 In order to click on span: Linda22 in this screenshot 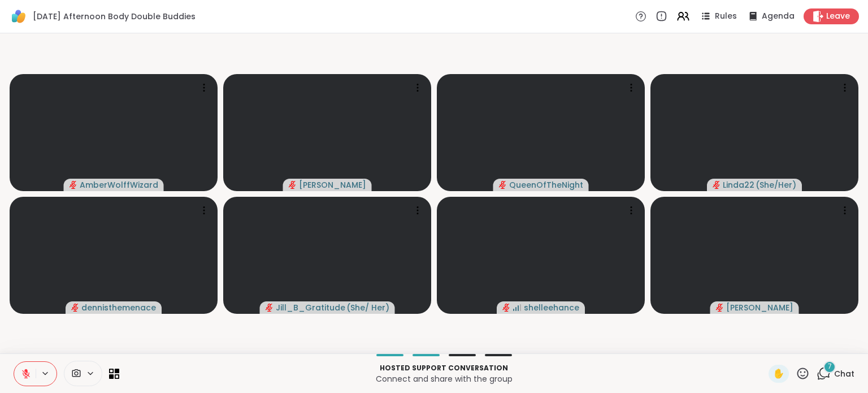, I will do `click(739, 185)`.